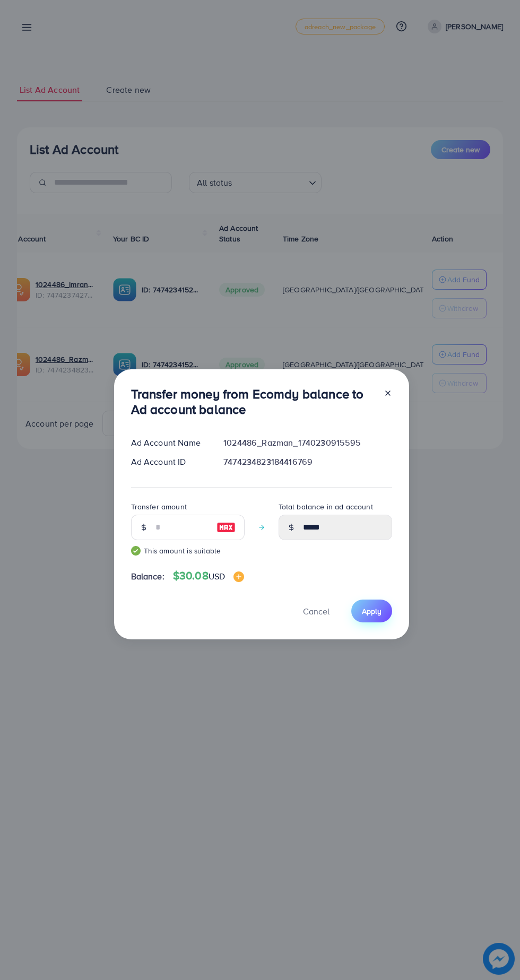  I want to click on div: Ad Account ID, so click(169, 462).